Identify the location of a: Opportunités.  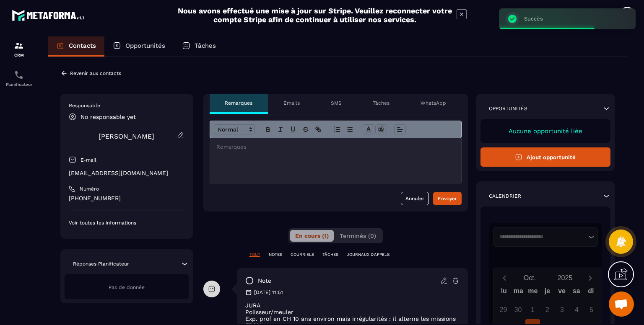
(139, 46).